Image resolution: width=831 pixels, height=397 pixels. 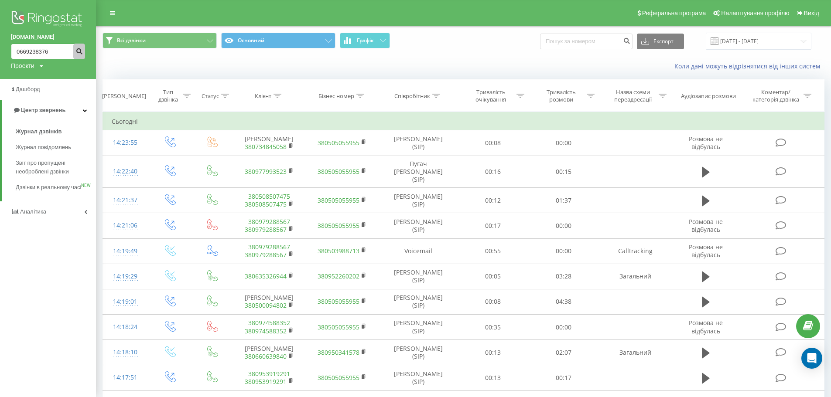 What do you see at coordinates (674, 13) in the screenshot?
I see `span: Реферальна програма` at bounding box center [674, 13].